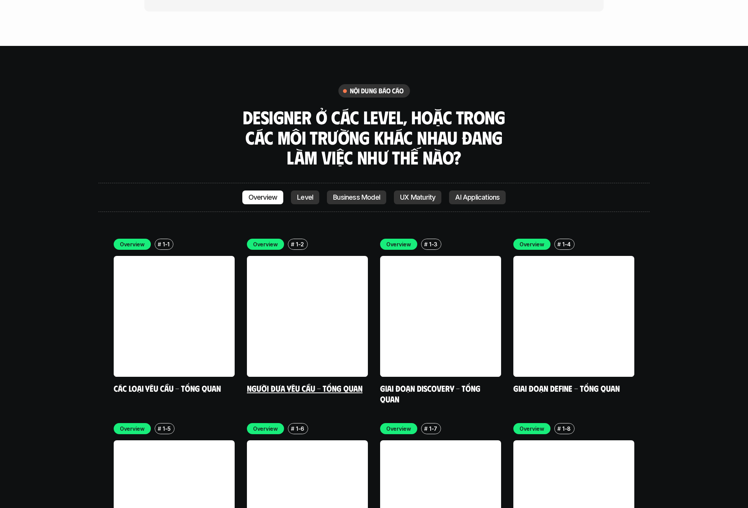 The width and height of the screenshot is (748, 508). What do you see at coordinates (305, 198) in the screenshot?
I see `a: Level` at bounding box center [305, 198].